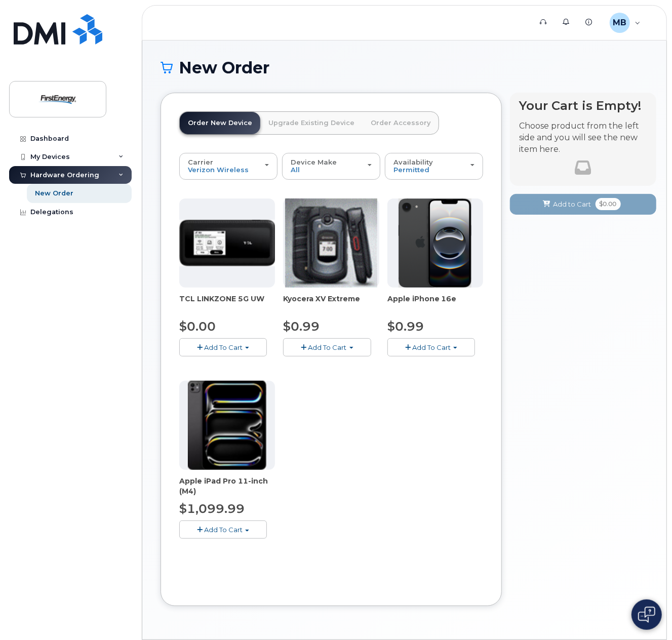 This screenshot has height=640, width=672. What do you see at coordinates (435, 243) in the screenshot?
I see `img: iphone16e.png` at bounding box center [435, 243].